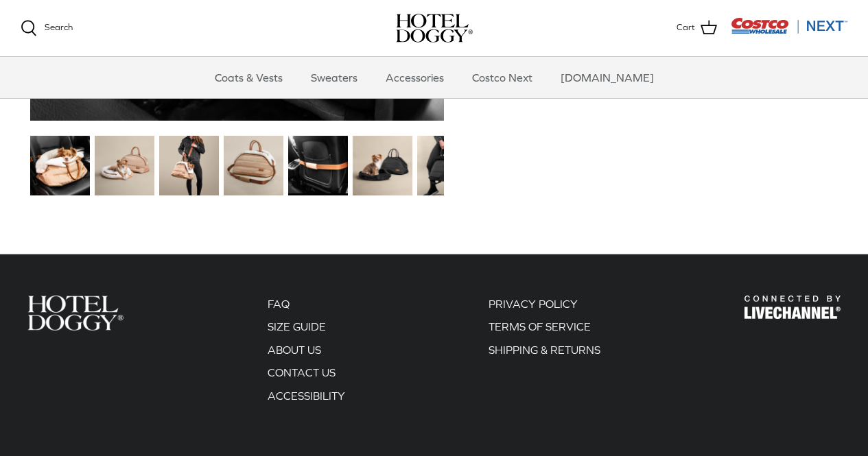 The height and width of the screenshot is (456, 868). I want to click on span: Search, so click(59, 26).